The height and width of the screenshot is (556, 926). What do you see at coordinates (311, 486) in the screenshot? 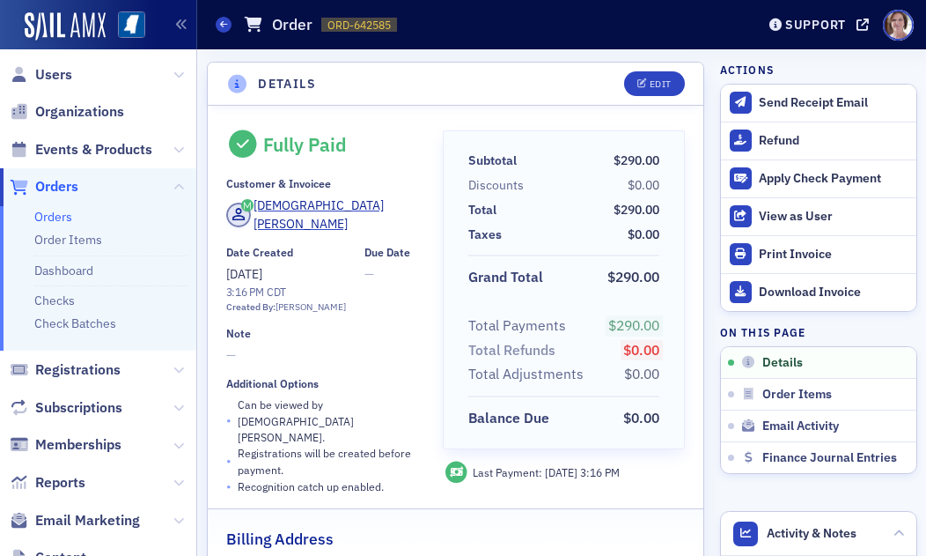
I see `p: Recognition catch up enabled.` at bounding box center [311, 486].